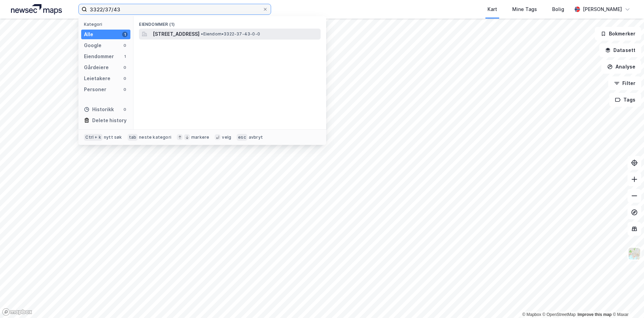 This screenshot has width=644, height=318. What do you see at coordinates (99, 56) in the screenshot?
I see `div: Eiendommer` at bounding box center [99, 56].